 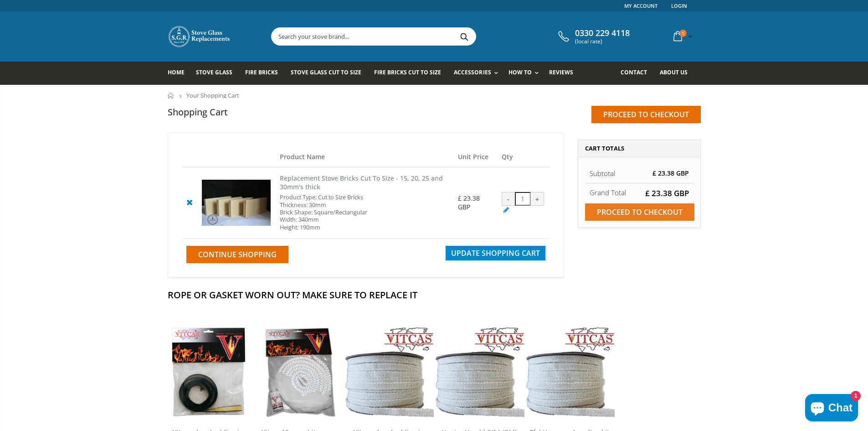 What do you see at coordinates (330, 73) in the screenshot?
I see `a: Stove Glass Cut To Size` at bounding box center [330, 73].